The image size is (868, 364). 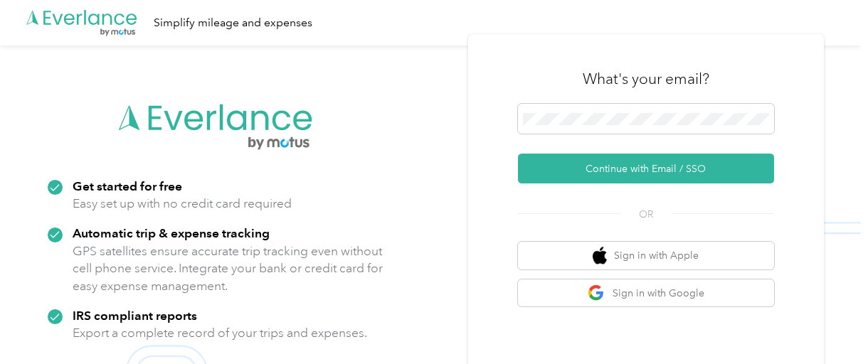 I want to click on div: Simplify mileage and expenses, so click(x=233, y=23).